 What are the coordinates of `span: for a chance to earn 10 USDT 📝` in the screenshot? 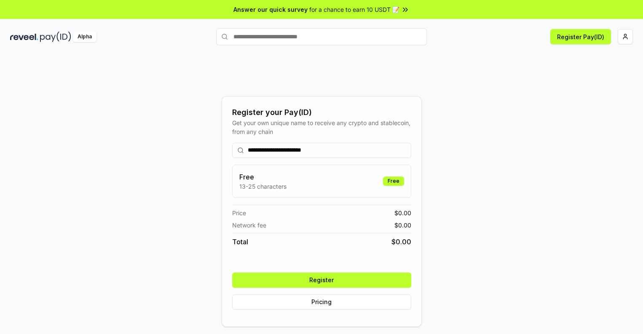 It's located at (354, 9).